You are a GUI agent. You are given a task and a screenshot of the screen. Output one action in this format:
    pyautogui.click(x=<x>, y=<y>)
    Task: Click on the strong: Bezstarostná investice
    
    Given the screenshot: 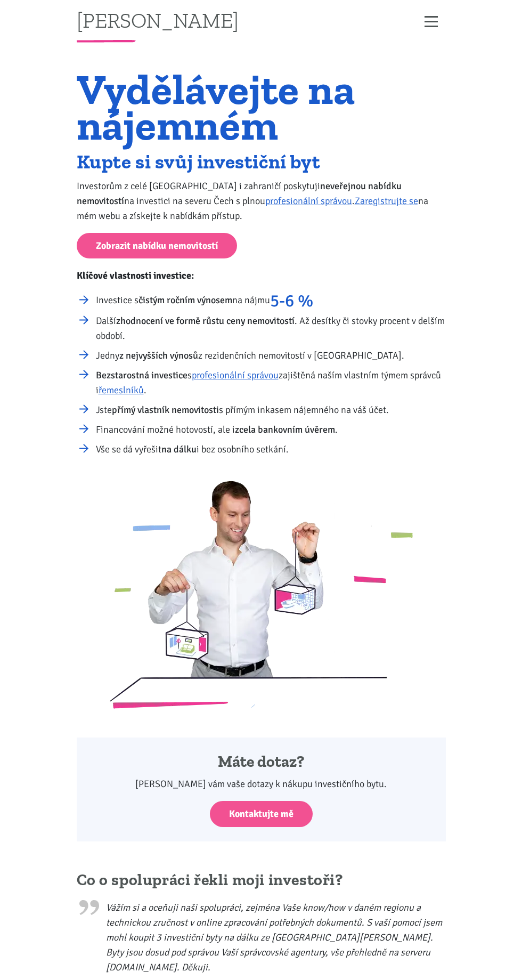 What is the action you would take?
    pyautogui.click(x=142, y=375)
    